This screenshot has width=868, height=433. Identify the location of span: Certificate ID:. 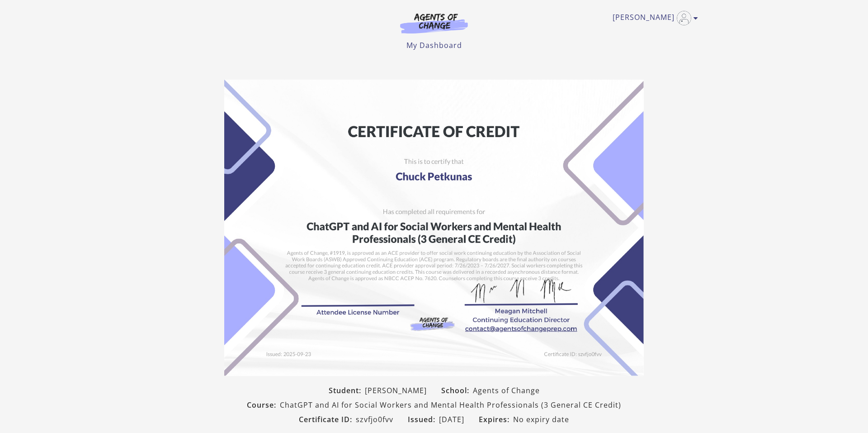
(327, 419).